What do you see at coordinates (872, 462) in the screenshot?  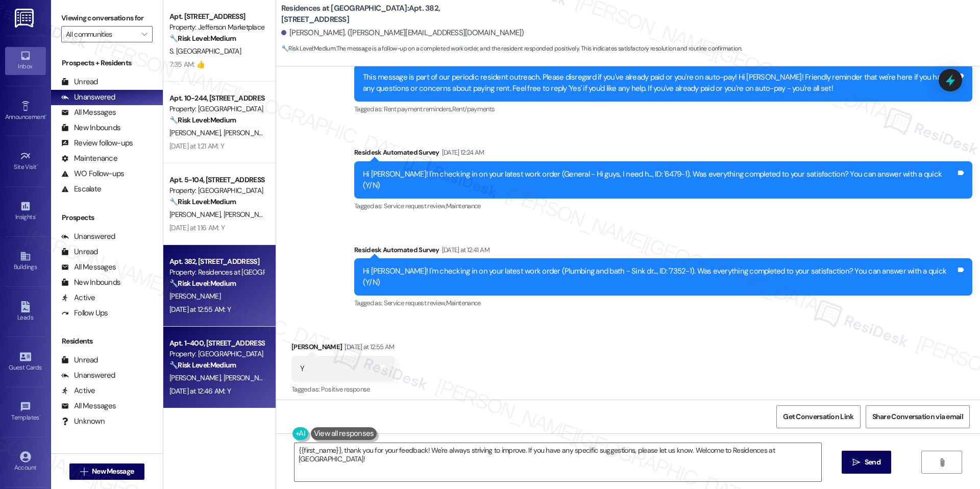 I see `span: Send` at bounding box center [872, 462].